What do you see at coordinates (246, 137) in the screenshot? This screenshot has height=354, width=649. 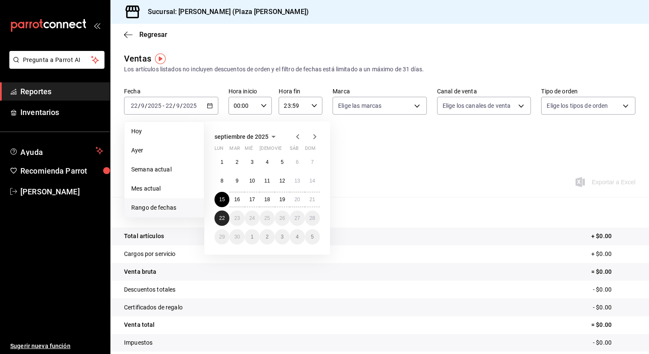 I see `button: septiembre de 2025` at bounding box center [246, 137].